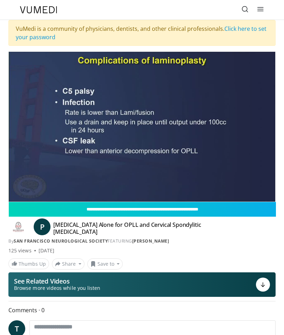 This screenshot has height=335, width=284. I want to click on button: See Related Videos Browse more videos while you listen, so click(142, 285).